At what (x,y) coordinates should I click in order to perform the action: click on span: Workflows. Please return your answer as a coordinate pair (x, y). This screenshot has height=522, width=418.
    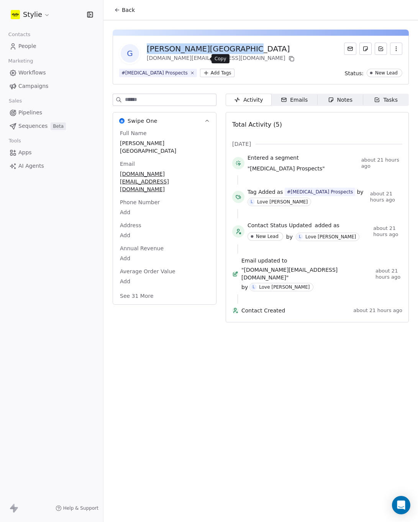
    Looking at the image, I should click on (32, 72).